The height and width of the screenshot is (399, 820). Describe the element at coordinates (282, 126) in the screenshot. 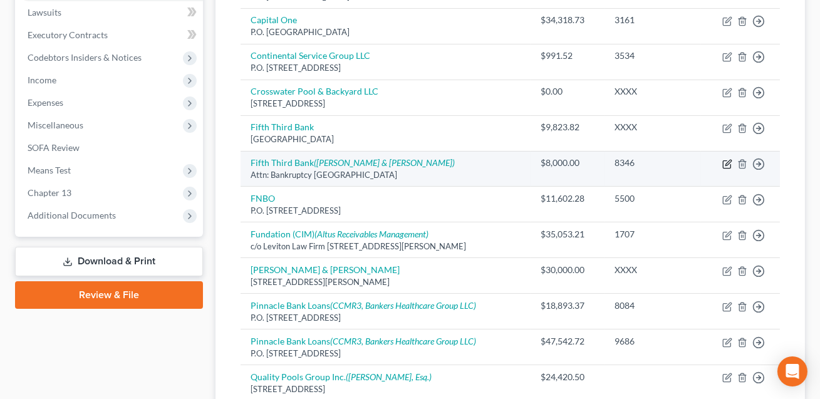

I see `a: Fifth Third Bank` at that location.